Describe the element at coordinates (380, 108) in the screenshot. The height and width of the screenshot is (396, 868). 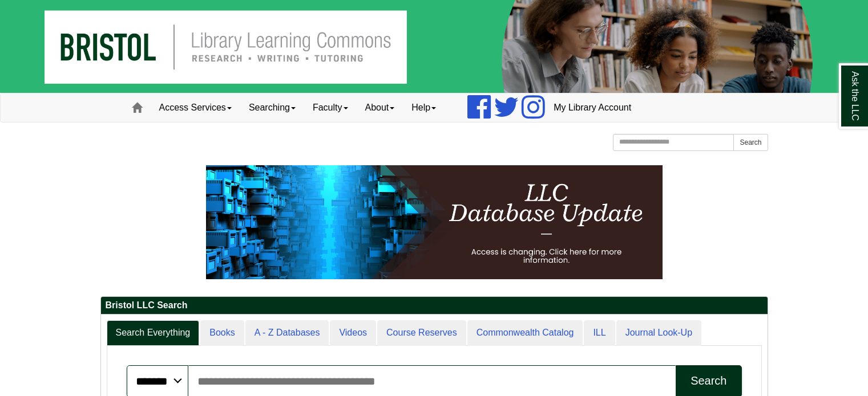
I see `a: About` at that location.